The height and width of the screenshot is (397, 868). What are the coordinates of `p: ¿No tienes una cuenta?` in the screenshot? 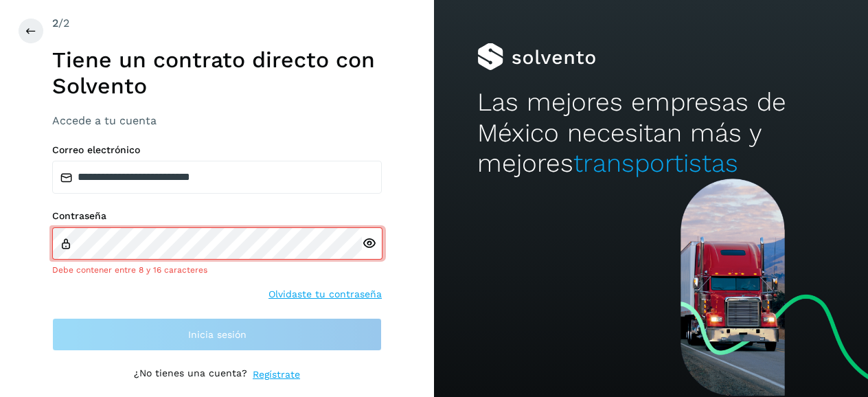 It's located at (190, 375).